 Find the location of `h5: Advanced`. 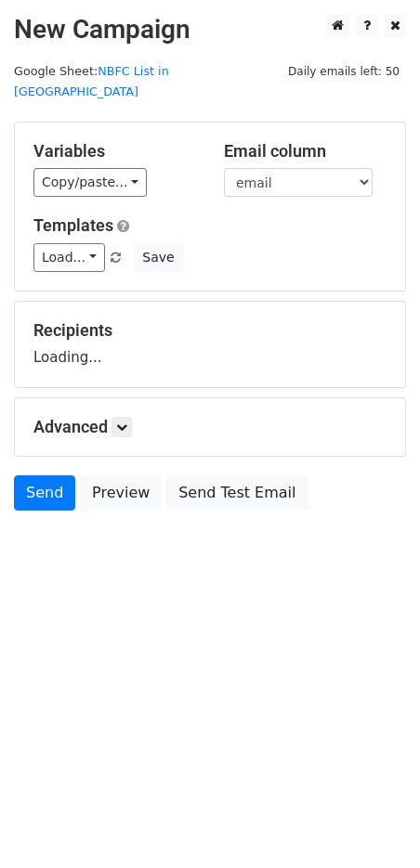

h5: Advanced is located at coordinates (210, 428).